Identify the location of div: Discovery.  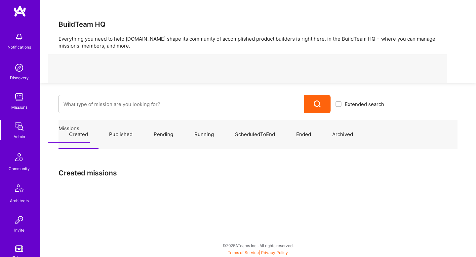
(19, 78).